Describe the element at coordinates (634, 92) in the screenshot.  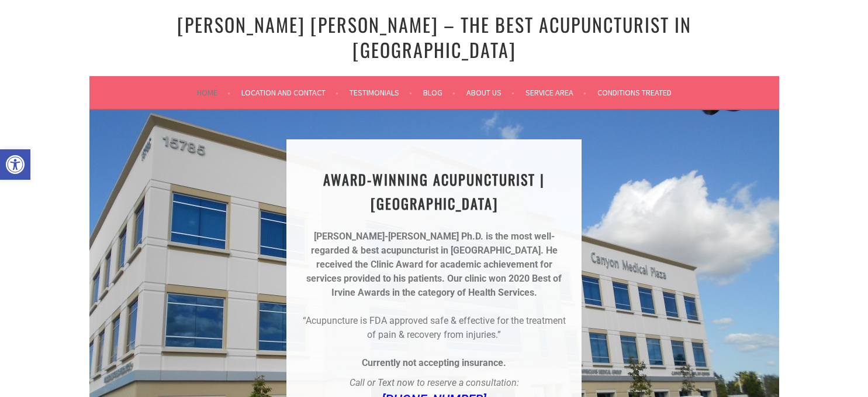
I see `a: Conditions Treated` at that location.